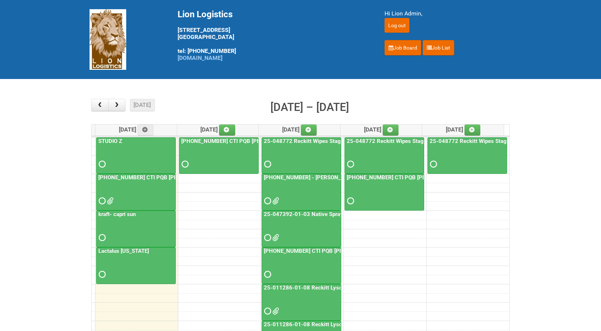  I want to click on span: Front Label KRAFT batch 2 (02.26.26) - code AZ05 use 2nd.docx Front Label KRAFT batch 2 (02.26.26..., so click(109, 201).